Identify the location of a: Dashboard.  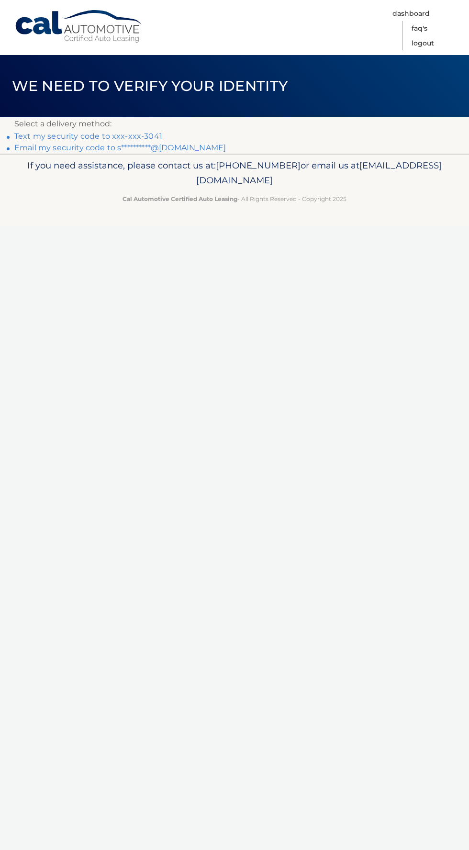
(411, 13).